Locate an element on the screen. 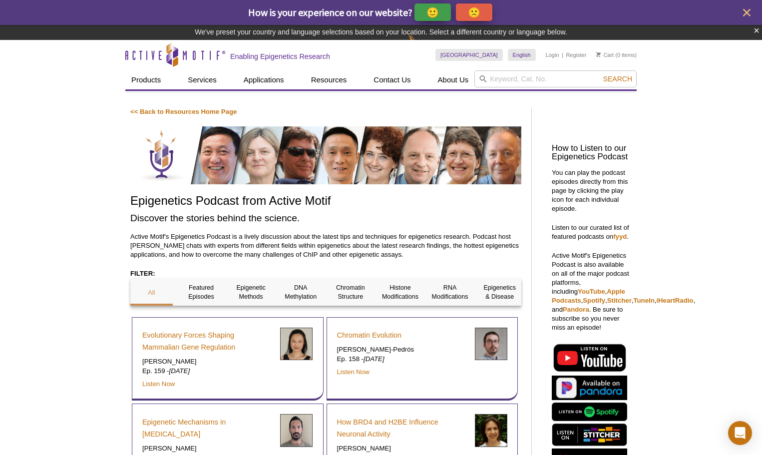 The height and width of the screenshot is (455, 762). a: Register is located at coordinates (576, 55).